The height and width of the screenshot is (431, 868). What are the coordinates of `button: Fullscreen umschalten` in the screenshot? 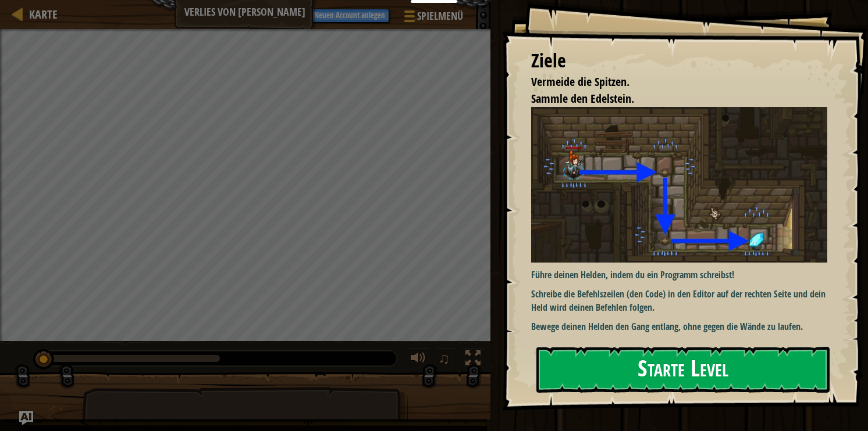 It's located at (473, 360).